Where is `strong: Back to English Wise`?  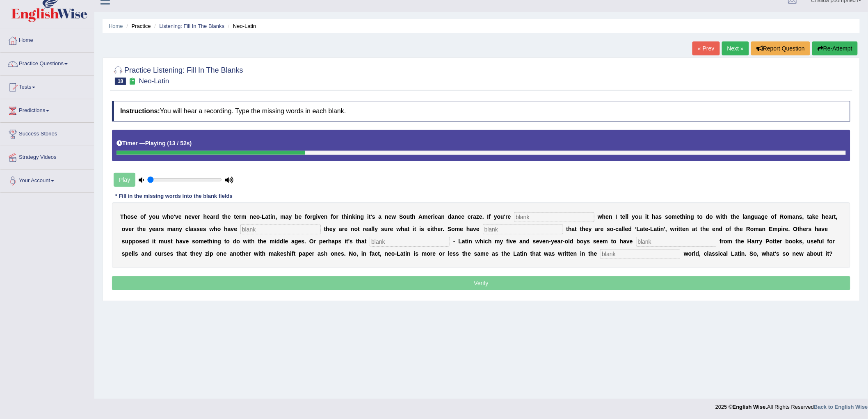
strong: Back to English Wise is located at coordinates (841, 407).